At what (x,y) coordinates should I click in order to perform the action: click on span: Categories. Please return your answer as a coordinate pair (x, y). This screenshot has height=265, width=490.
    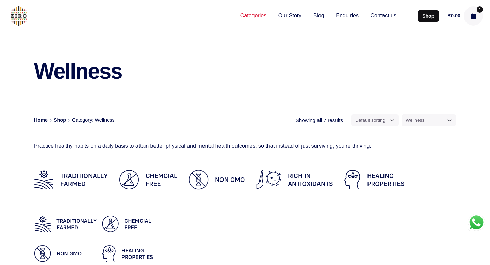
    Looking at the image, I should click on (253, 16).